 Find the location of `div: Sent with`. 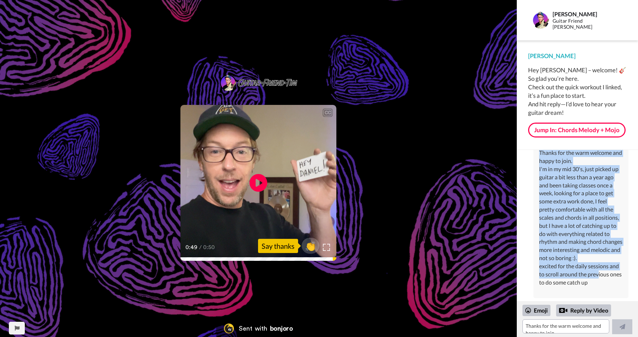

div: Sent with is located at coordinates (253, 329).